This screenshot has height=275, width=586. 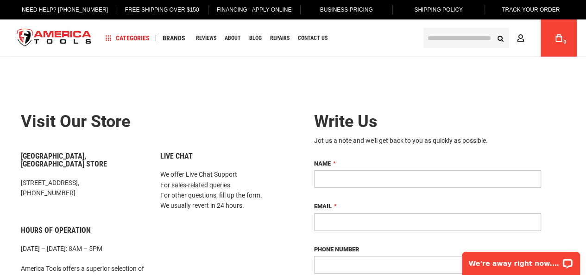 I want to click on span: Name, so click(x=322, y=163).